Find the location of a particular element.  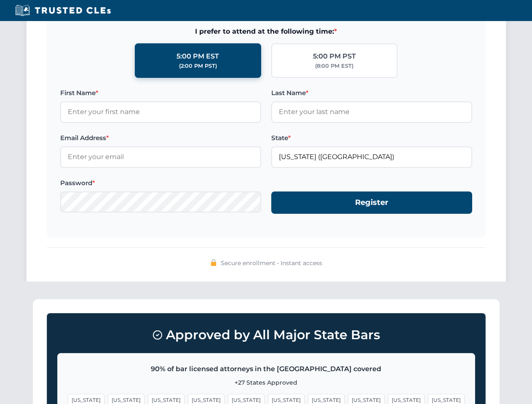

h3: Approved by All Major State Bars is located at coordinates (266, 336).